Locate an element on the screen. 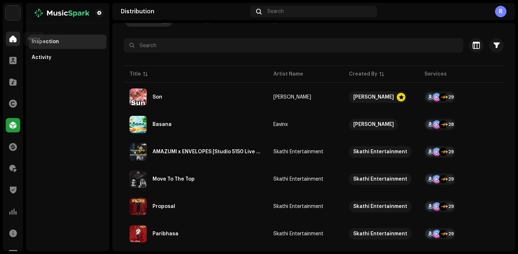 The image size is (518, 254). img: 017aa529-0108-44a0-bf08-05a824c4f342 is located at coordinates (138, 234).